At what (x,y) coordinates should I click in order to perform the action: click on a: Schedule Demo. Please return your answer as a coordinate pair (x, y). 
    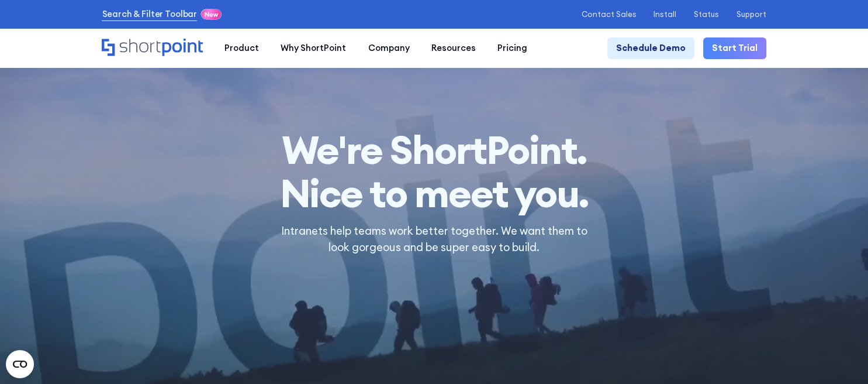
    Looking at the image, I should click on (650, 48).